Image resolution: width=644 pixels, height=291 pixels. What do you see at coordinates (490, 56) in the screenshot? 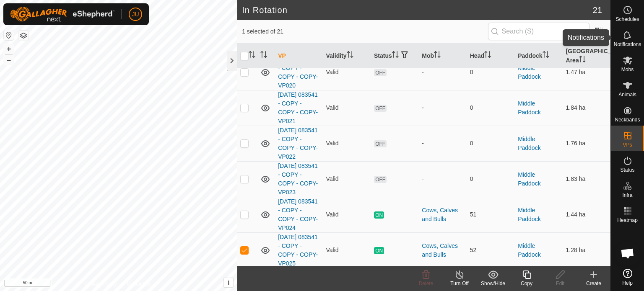
I see `th: Head` at bounding box center [490, 56].